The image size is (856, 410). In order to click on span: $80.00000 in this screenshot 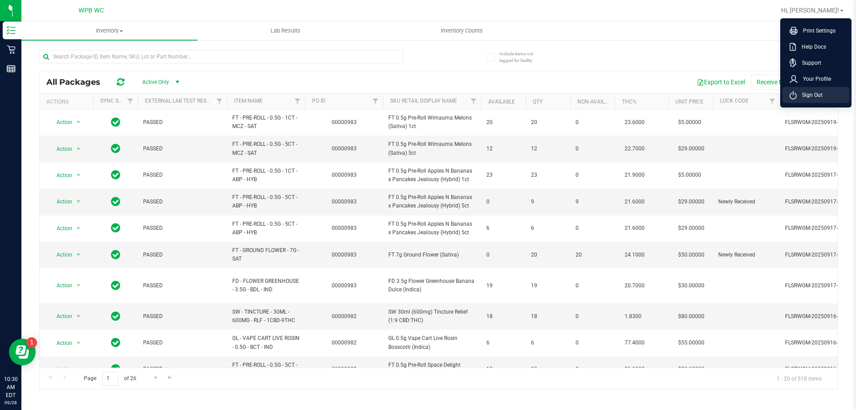, I will do `click(691, 316)`.